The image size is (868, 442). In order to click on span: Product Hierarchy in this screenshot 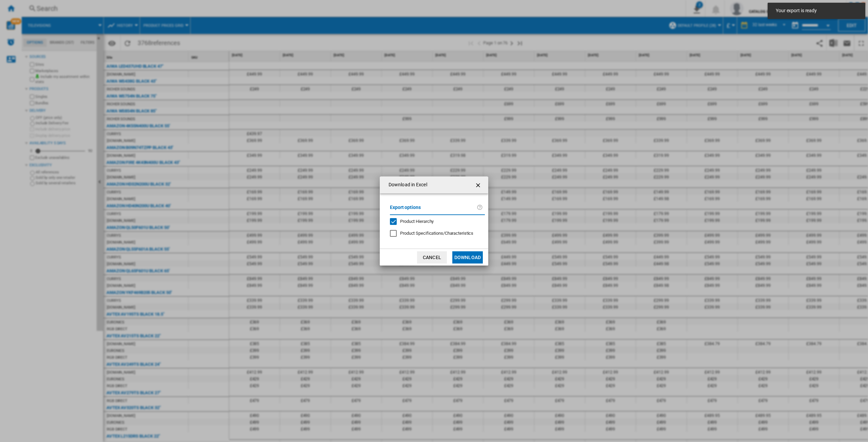, I will do `click(417, 221)`.